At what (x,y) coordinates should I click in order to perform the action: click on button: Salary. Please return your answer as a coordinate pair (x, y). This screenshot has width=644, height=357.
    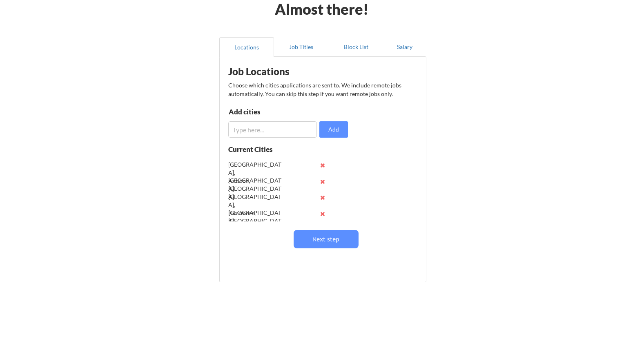
    Looking at the image, I should click on (405, 47).